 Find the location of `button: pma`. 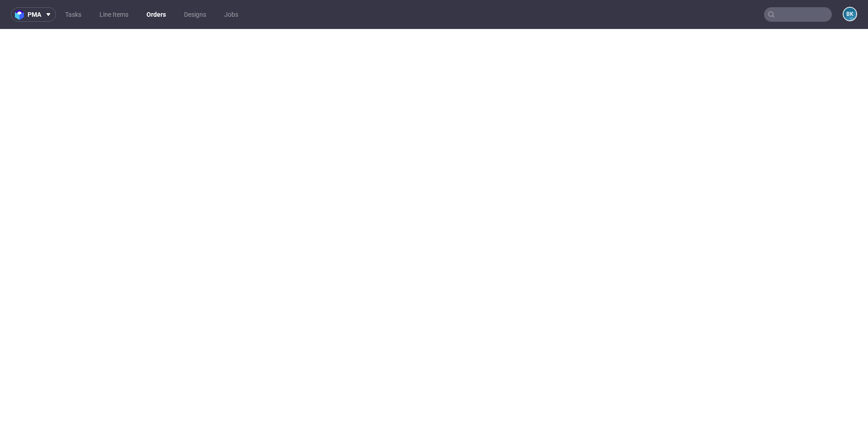

button: pma is located at coordinates (34, 15).